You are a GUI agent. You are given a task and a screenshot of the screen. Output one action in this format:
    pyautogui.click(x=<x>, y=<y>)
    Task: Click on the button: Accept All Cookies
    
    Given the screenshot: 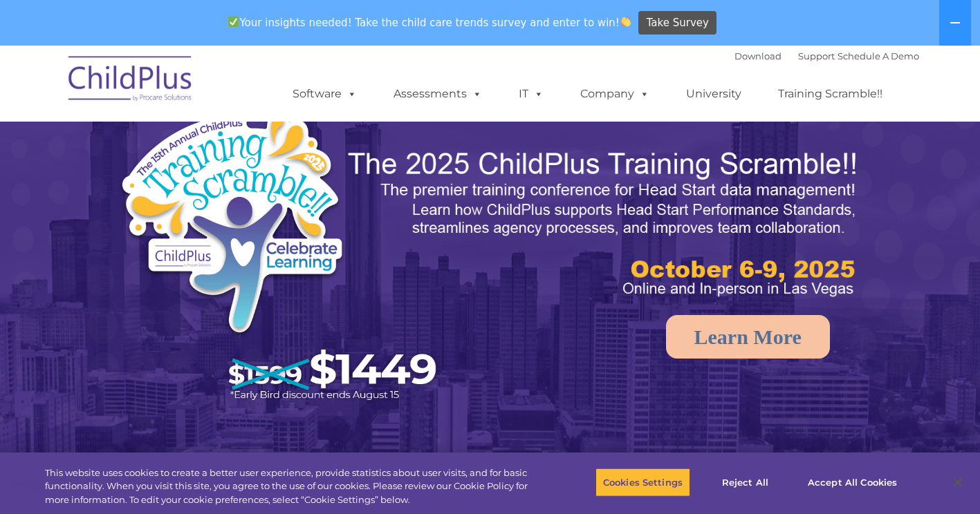 What is the action you would take?
    pyautogui.click(x=852, y=483)
    